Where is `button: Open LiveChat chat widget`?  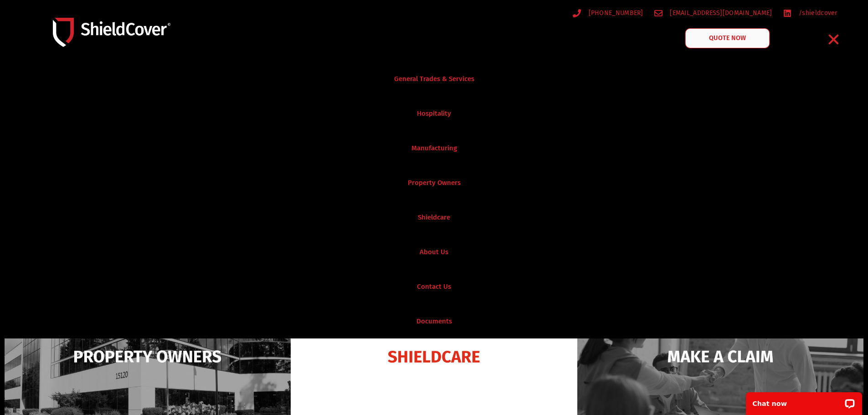
button: Open LiveChat chat widget is located at coordinates (110, 17).